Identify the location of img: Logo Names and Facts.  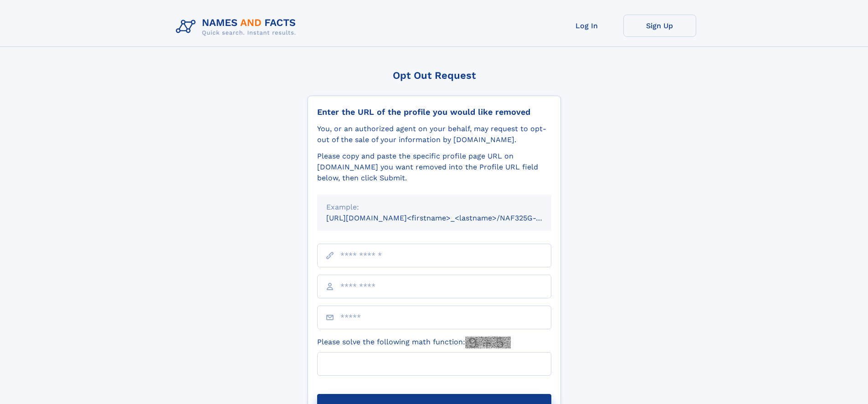
(238, 27).